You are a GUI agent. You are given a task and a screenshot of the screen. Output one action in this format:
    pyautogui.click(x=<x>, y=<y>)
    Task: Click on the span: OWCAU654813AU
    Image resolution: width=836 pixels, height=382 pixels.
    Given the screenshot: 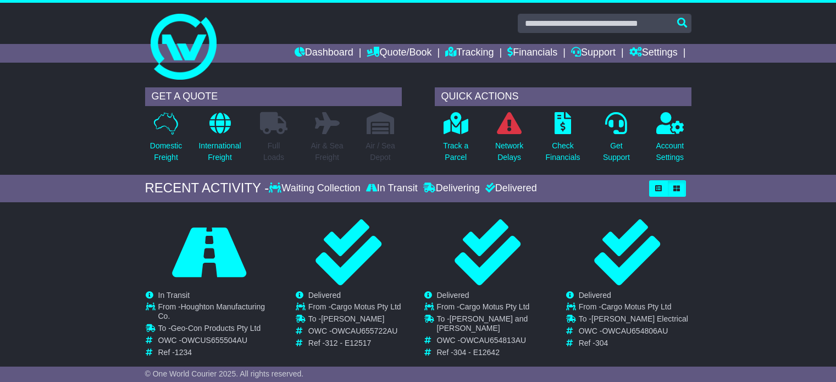 What is the action you would take?
    pyautogui.click(x=493, y=340)
    